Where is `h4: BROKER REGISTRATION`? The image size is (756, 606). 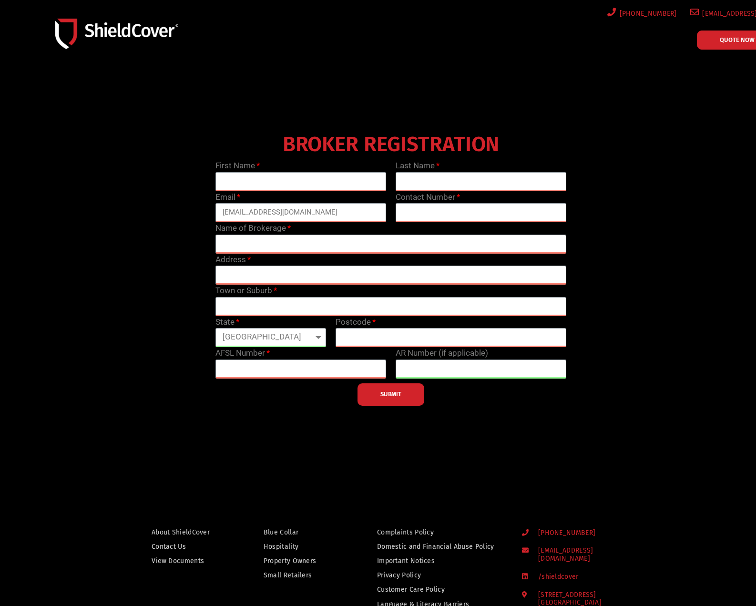 h4: BROKER REGISTRATION is located at coordinates (391, 144).